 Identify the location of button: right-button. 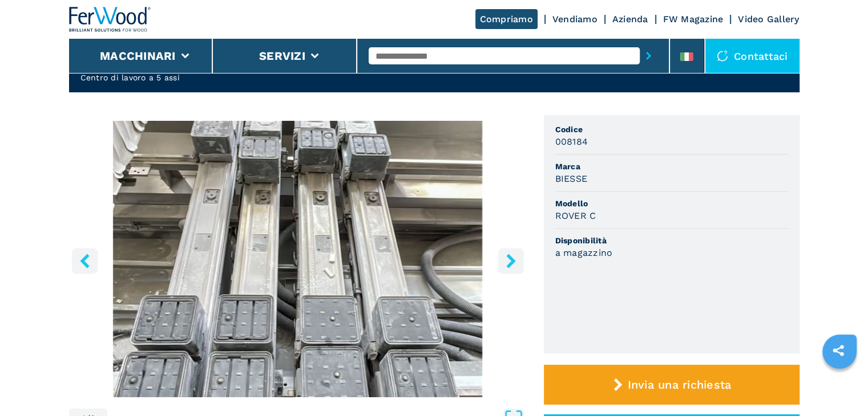
(511, 261).